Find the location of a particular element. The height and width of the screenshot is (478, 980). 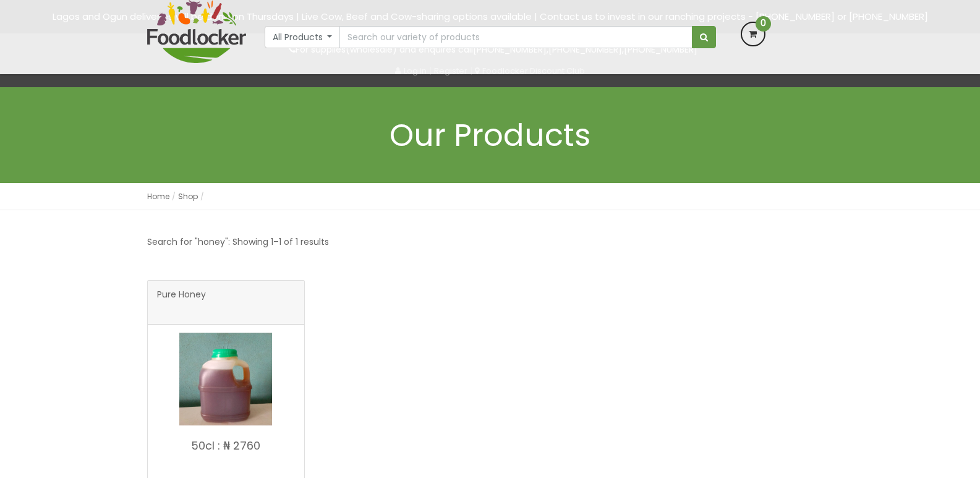

h1: Our Products is located at coordinates (490, 135).